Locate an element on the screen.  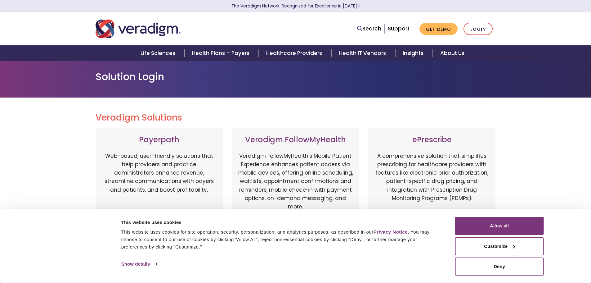
a: Show details is located at coordinates (139, 264).